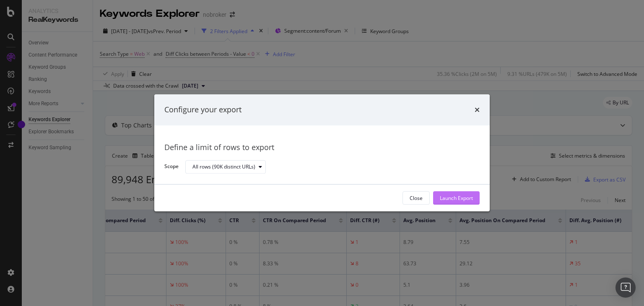 The width and height of the screenshot is (644, 306). I want to click on div: Define a limit of rows to export, so click(322, 147).